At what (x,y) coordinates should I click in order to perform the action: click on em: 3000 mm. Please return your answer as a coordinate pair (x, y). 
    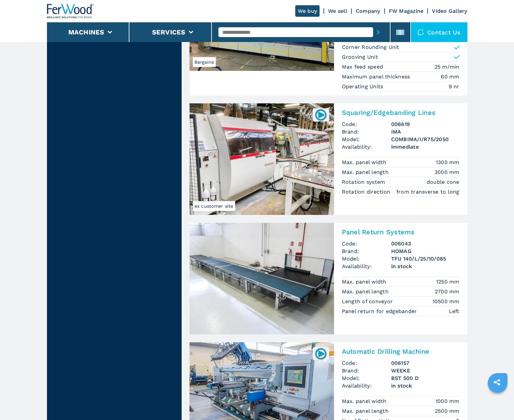
    Looking at the image, I should click on (447, 172).